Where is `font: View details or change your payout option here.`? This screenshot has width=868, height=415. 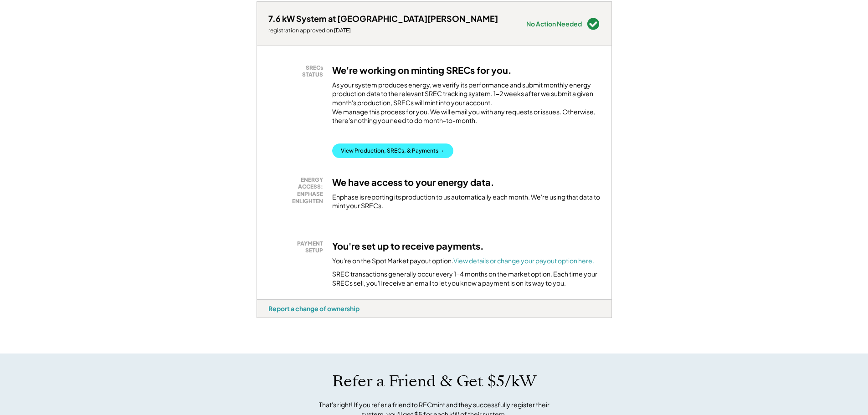
font: View details or change your payout option here. is located at coordinates (524, 260).